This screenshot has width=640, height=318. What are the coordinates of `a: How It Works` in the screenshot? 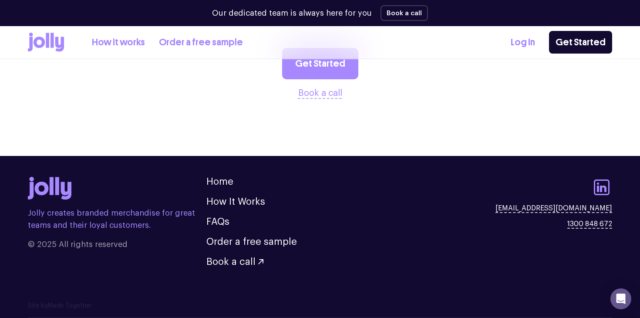 It's located at (236, 202).